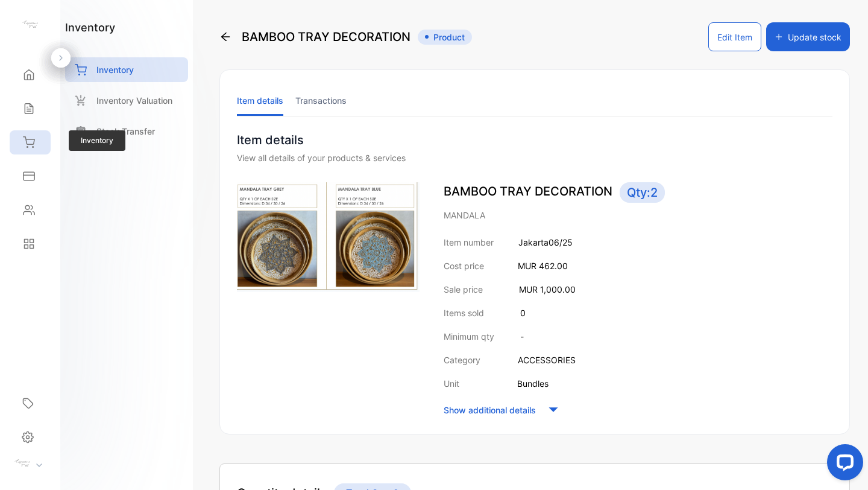  I want to click on p: BAMBOO TRAY DECORATION, so click(638, 193).